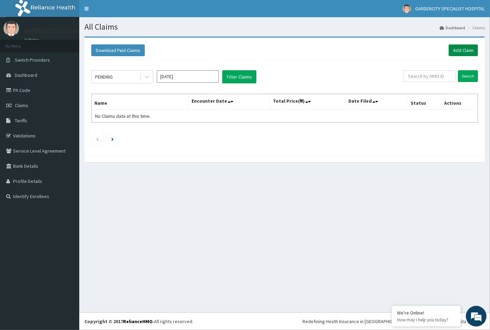 The image size is (490, 330). Describe the element at coordinates (427, 313) in the screenshot. I see `div: We're Online!` at that location.